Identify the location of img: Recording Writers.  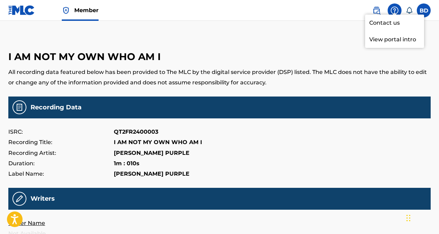
(19, 199).